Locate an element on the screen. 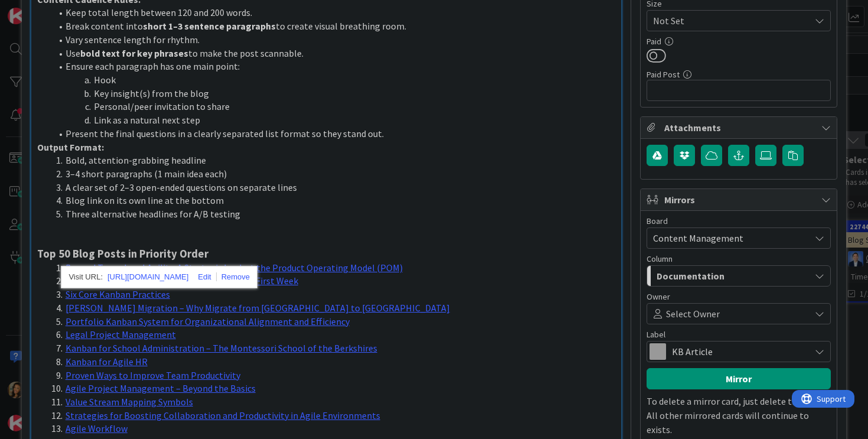 This screenshot has height=439, width=868. a: Six Core Kanban Practices is located at coordinates (117, 294).